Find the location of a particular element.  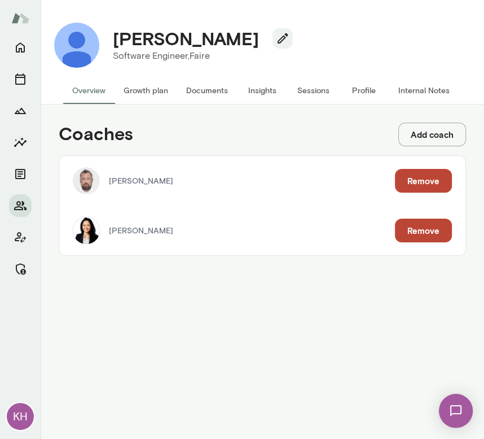

div: KH is located at coordinates (20, 416).